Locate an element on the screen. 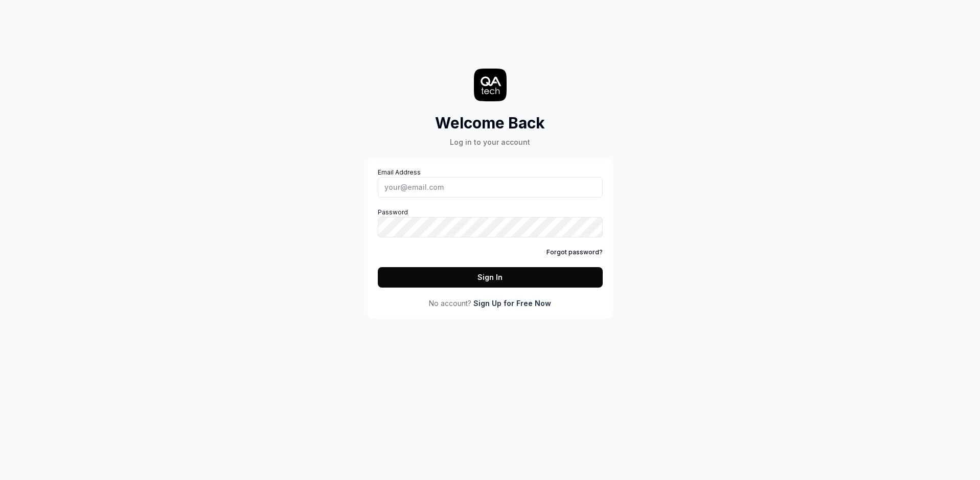  button: Sign In is located at coordinates (490, 277).